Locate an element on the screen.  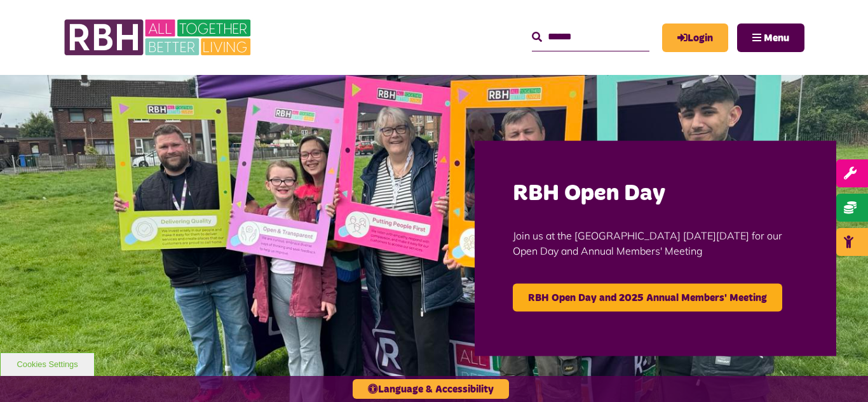
button: Navigation is located at coordinates (771, 37).